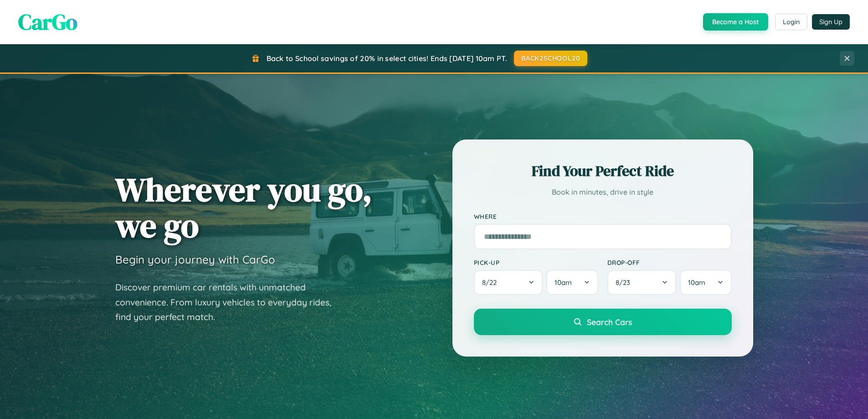  What do you see at coordinates (48, 22) in the screenshot?
I see `span: CarGo` at bounding box center [48, 22].